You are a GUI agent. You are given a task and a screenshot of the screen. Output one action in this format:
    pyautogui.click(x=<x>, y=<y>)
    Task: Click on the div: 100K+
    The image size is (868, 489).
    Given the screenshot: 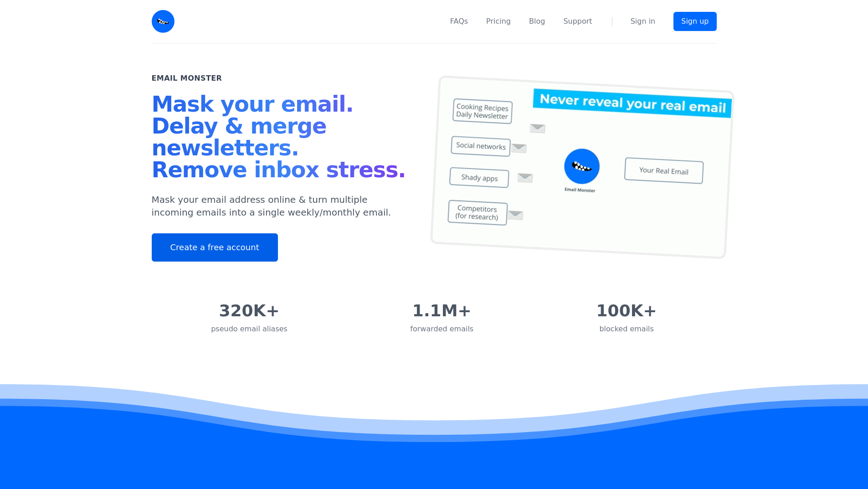 What is the action you would take?
    pyautogui.click(x=626, y=311)
    